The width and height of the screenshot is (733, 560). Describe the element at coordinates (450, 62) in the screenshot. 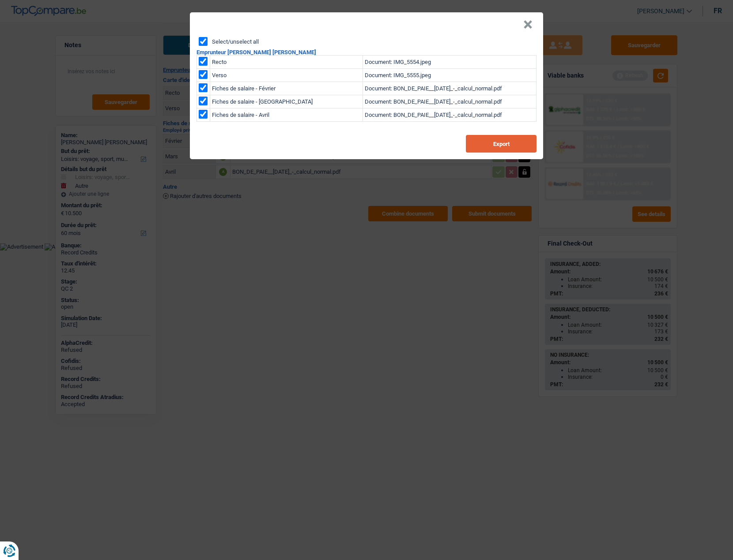

I see `td: Document: IMG_5554.jpeg` at that location.